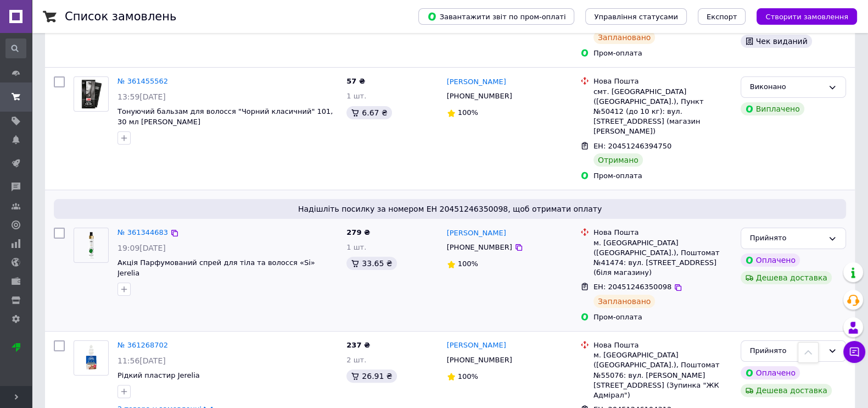 The image size is (868, 408). What do you see at coordinates (143, 232) in the screenshot?
I see `a: № 361344683` at bounding box center [143, 232].